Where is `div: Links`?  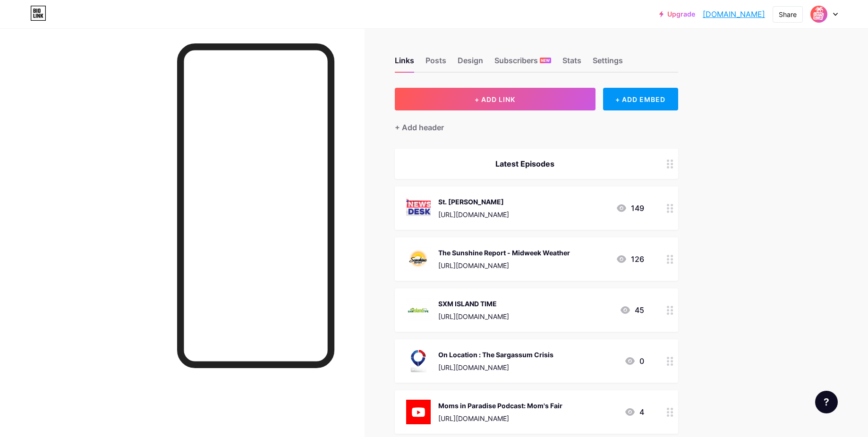 div: Links is located at coordinates (405, 63).